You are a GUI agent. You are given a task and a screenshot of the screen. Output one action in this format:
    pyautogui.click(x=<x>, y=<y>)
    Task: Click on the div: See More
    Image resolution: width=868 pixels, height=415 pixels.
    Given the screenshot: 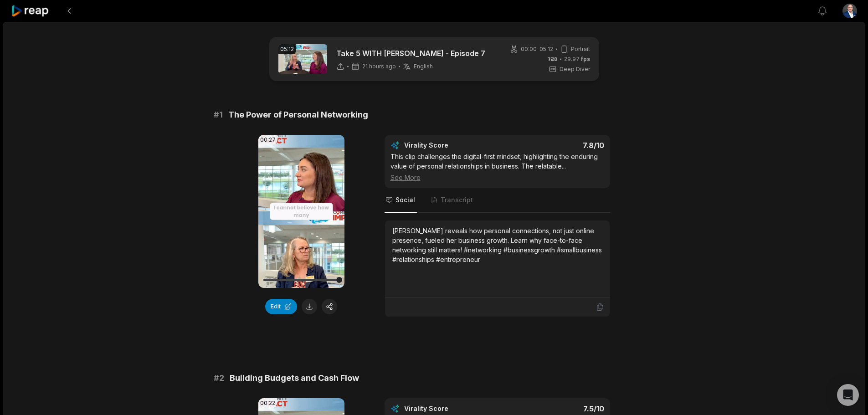 What is the action you would take?
    pyautogui.click(x=497, y=177)
    